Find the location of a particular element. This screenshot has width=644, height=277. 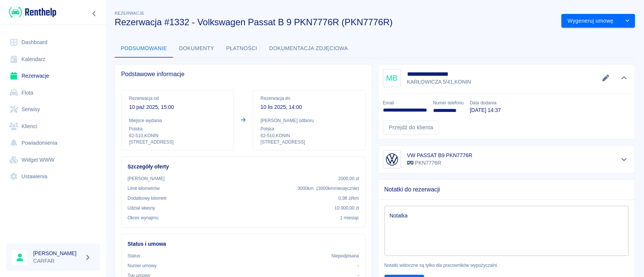

img: Image is located at coordinates (392, 159).